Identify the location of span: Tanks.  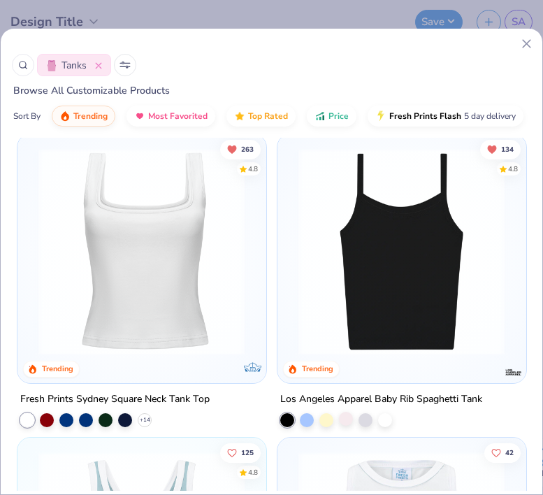
(74, 65).